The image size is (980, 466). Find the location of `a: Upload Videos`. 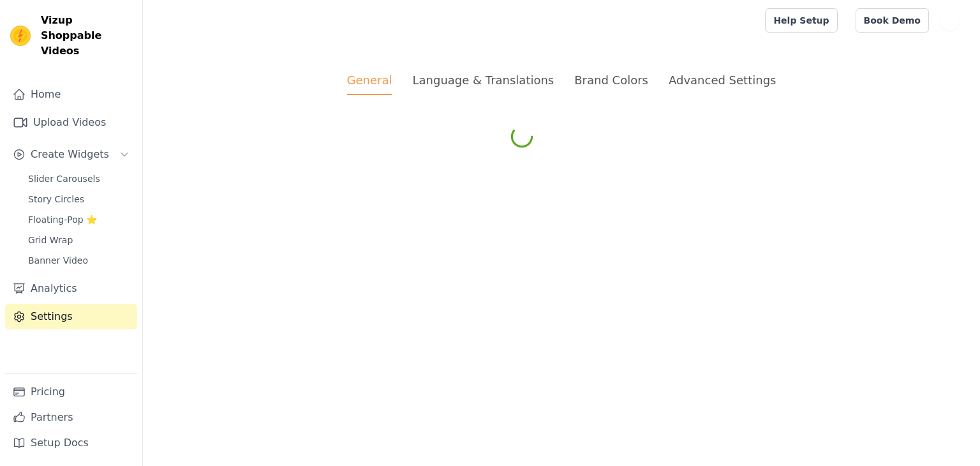

a: Upload Videos is located at coordinates (71, 123).